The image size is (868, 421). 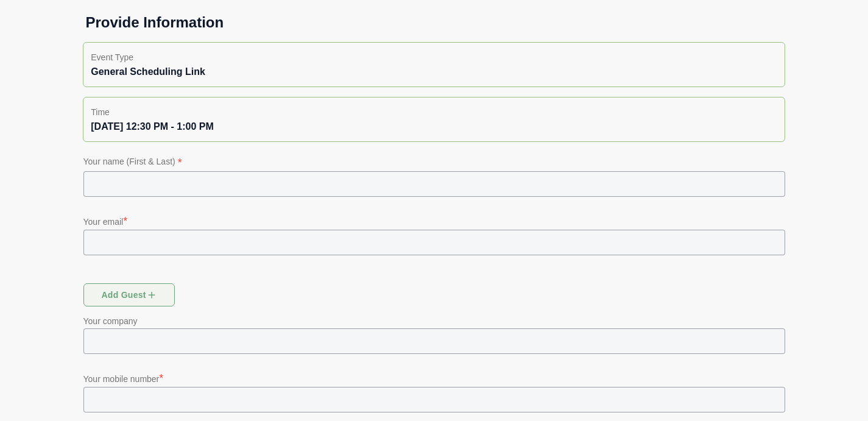 I want to click on button: Add guest, so click(x=129, y=295).